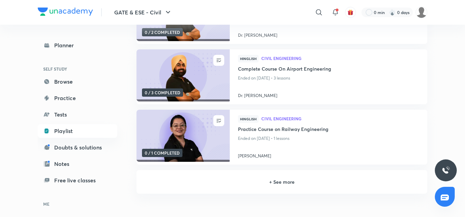 Image resolution: width=465 pixels, height=217 pixels. Describe the element at coordinates (162, 153) in the screenshot. I see `span: 0 / 1 COMPLETED` at that location.